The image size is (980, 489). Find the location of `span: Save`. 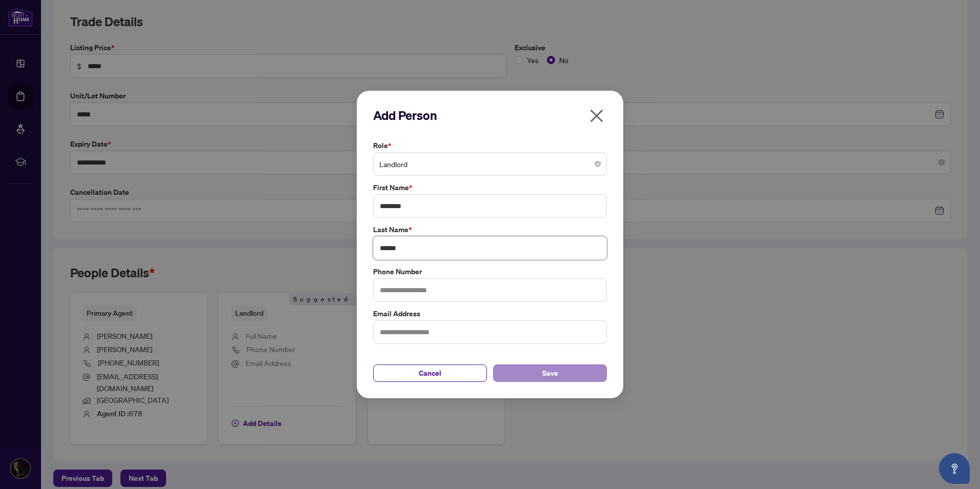

span: Save is located at coordinates (550, 373).